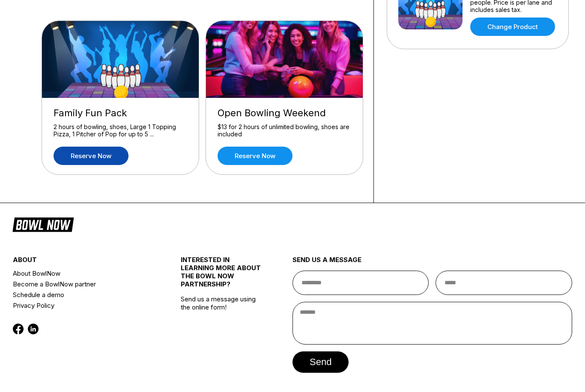 The height and width of the screenshot is (392, 585). Describe the element at coordinates (222, 276) in the screenshot. I see `div: INTERESTED IN LEARNING MORE ABOUT THE BOWL NOW PARTNERSHIP?` at that location.